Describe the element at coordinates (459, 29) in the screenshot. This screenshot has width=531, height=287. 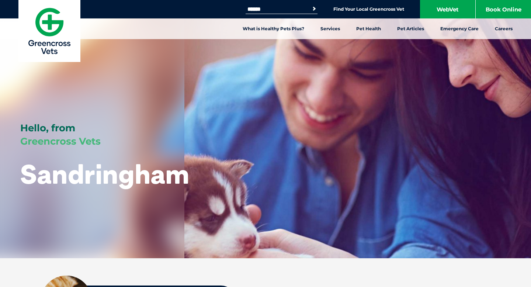
I see `a: Emergency Care` at that location.